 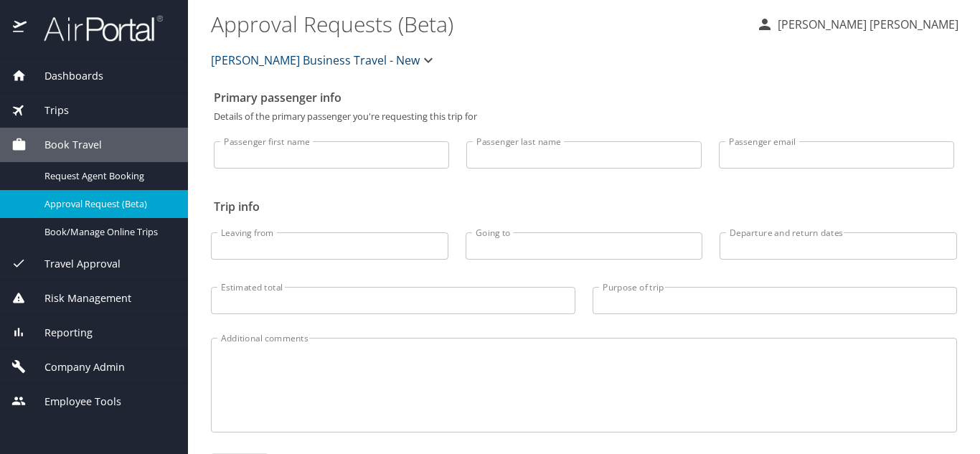 What do you see at coordinates (59, 333) in the screenshot?
I see `span: Reporting` at bounding box center [59, 333].